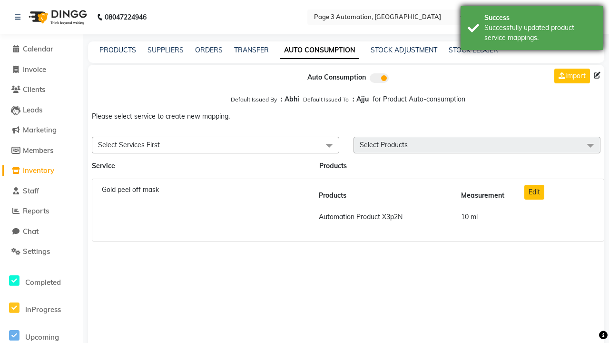 The height and width of the screenshot is (343, 609). I want to click on span: Members, so click(38, 150).